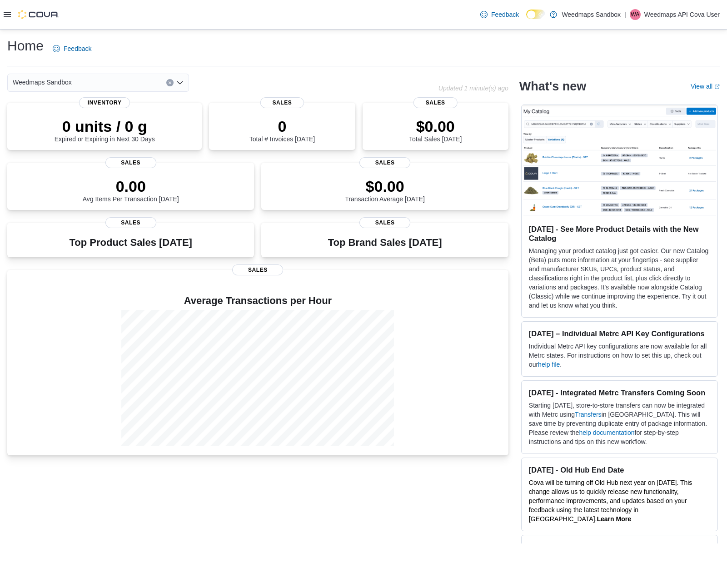 This screenshot has height=588, width=727. I want to click on h2: What's new, so click(553, 86).